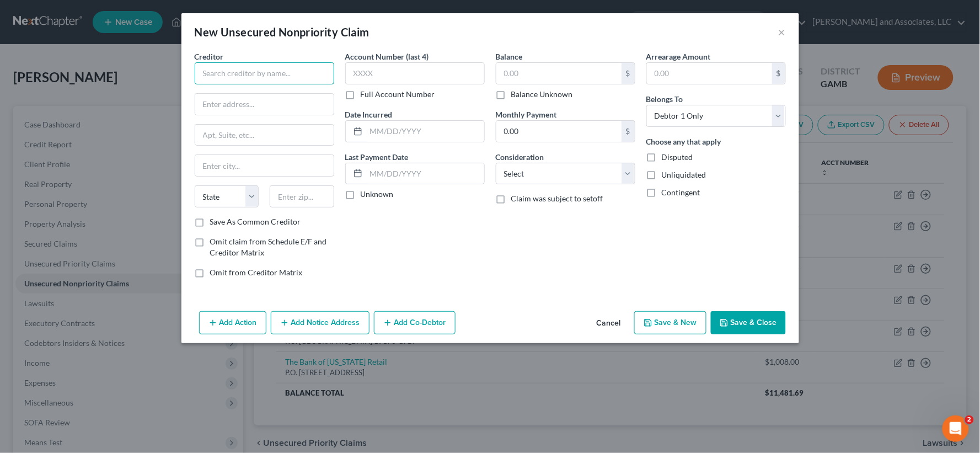 The height and width of the screenshot is (453, 980). I want to click on label: Save As Common Creditor, so click(256, 222).